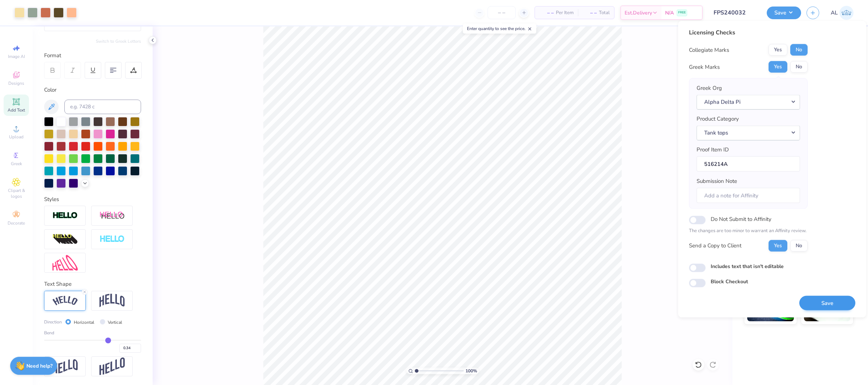 The image size is (868, 385). What do you see at coordinates (65, 239) in the screenshot?
I see `img: 3d Illusion` at bounding box center [65, 239].